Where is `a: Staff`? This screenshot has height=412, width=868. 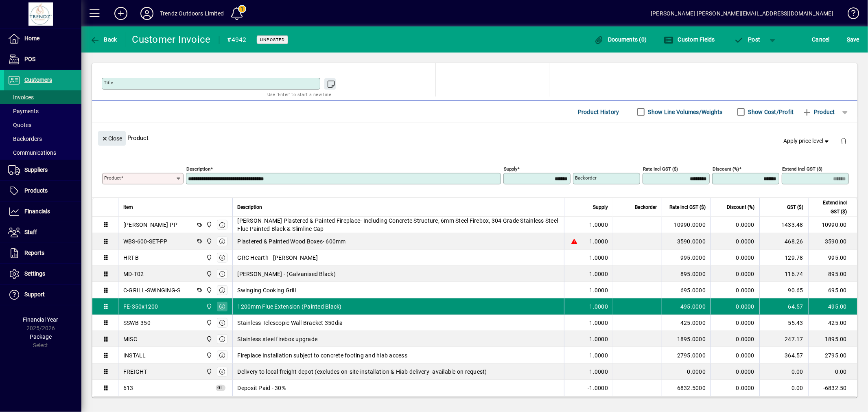 a: Staff is located at coordinates (42, 232).